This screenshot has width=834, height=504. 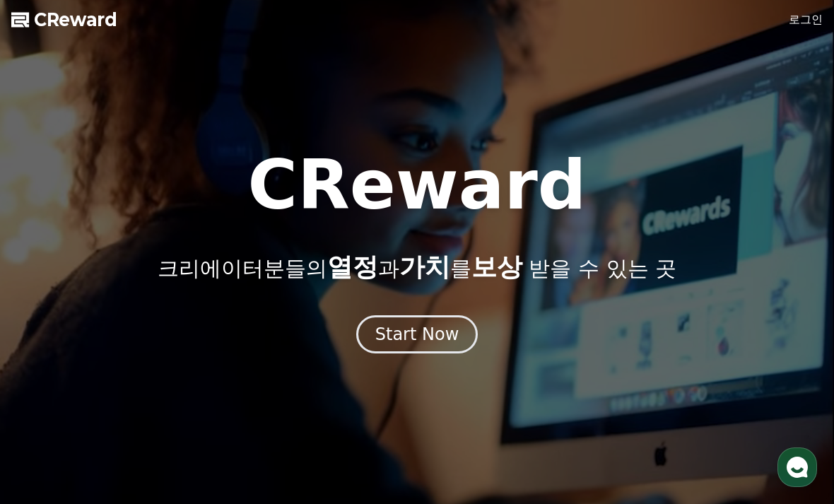 What do you see at coordinates (138, 414) in the screenshot?
I see `span: 대화` at bounding box center [138, 414].